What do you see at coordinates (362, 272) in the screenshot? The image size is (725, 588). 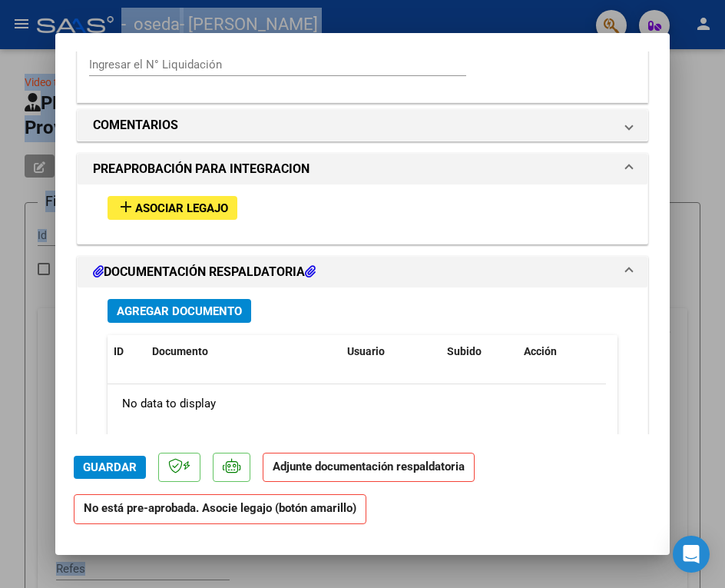 I see `mat-expansion-panel-header: DOCUMENTACIÓN RESPALDATORIA` at bounding box center [362, 272].